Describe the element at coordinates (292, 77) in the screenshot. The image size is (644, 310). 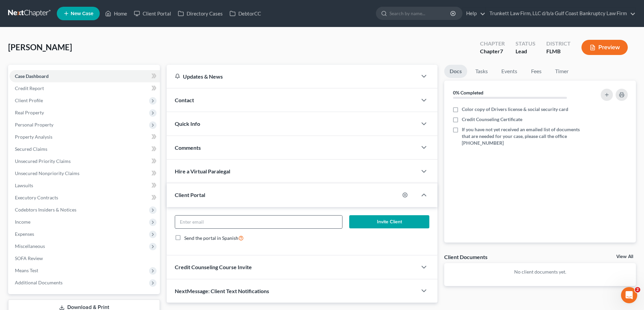
I see `div: Updates & News` at that location.